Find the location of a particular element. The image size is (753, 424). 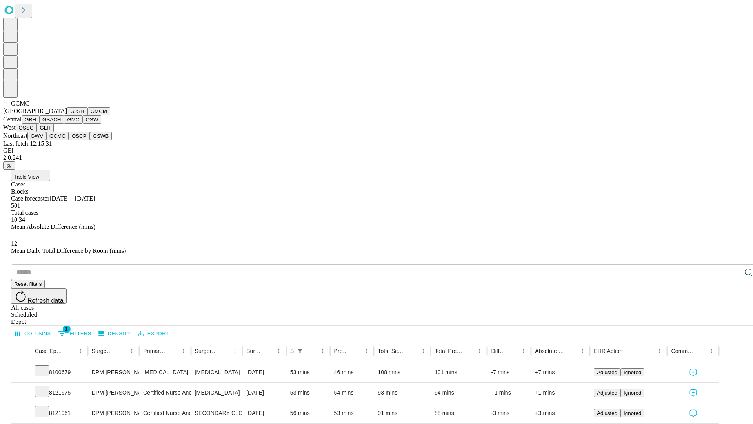

div: Total Predicted Duration is located at coordinates (449, 351).